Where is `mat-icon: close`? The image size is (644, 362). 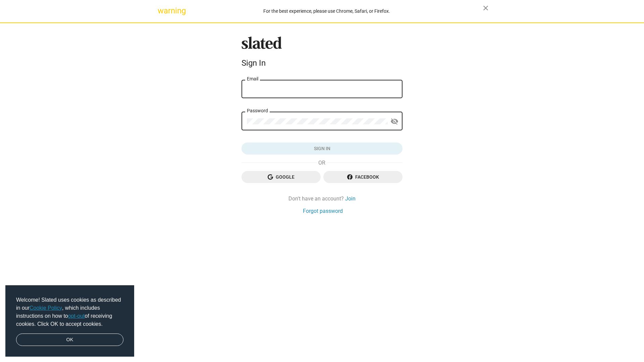 mat-icon: close is located at coordinates (486, 8).